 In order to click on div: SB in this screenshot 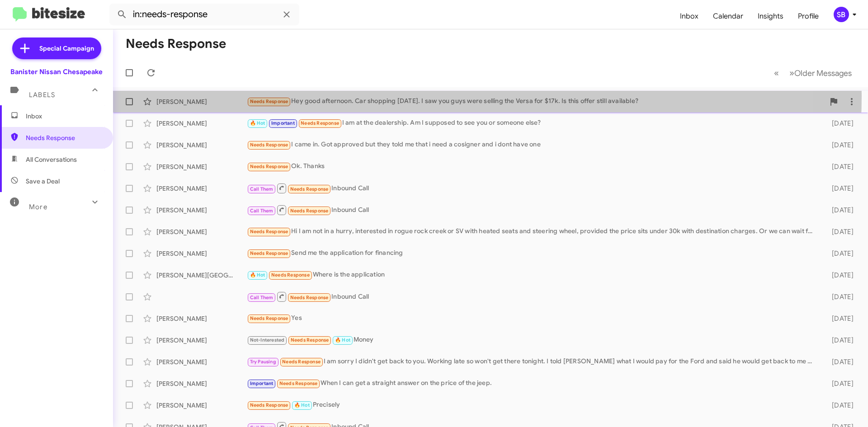, I will do `click(841, 14)`.